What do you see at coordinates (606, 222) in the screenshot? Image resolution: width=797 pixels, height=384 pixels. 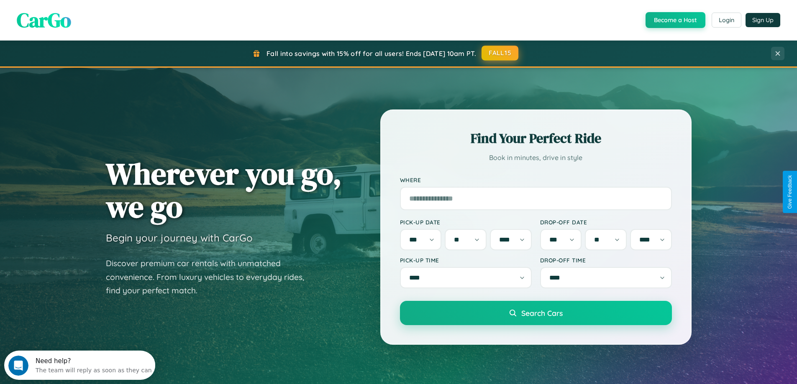 I see `label: Drop-off Date` at bounding box center [606, 222].